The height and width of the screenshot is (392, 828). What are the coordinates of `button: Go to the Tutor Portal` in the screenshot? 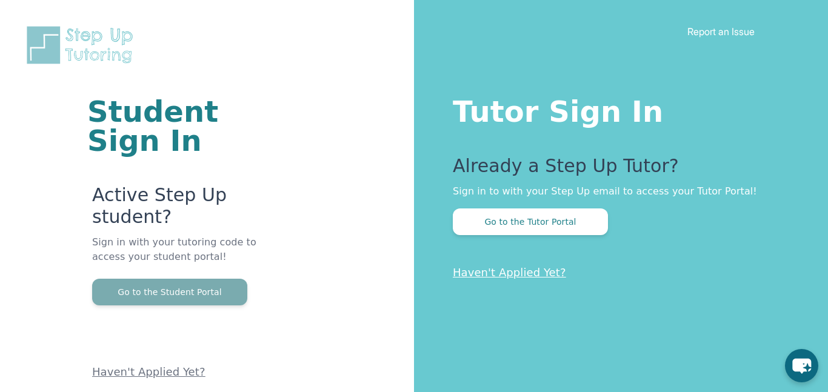 It's located at (531, 222).